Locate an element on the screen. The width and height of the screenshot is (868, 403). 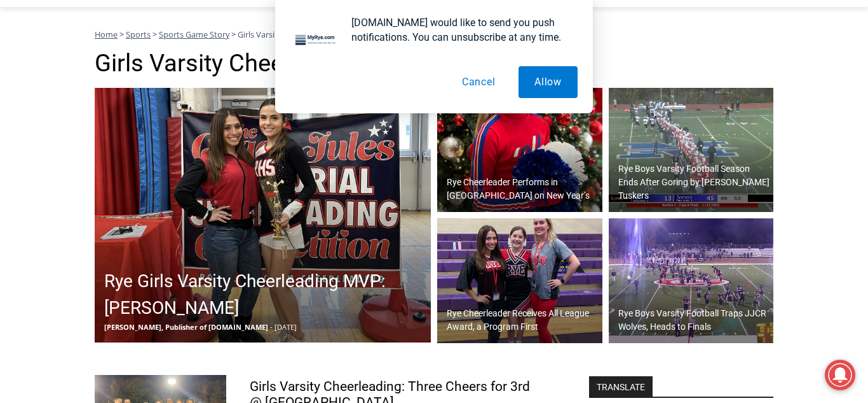
button: Allow is located at coordinates (548, 82).